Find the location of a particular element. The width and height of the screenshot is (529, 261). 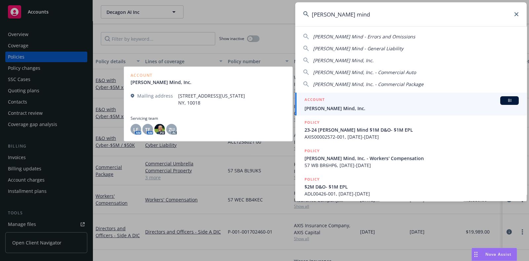

input: Search... is located at coordinates (411, 14).